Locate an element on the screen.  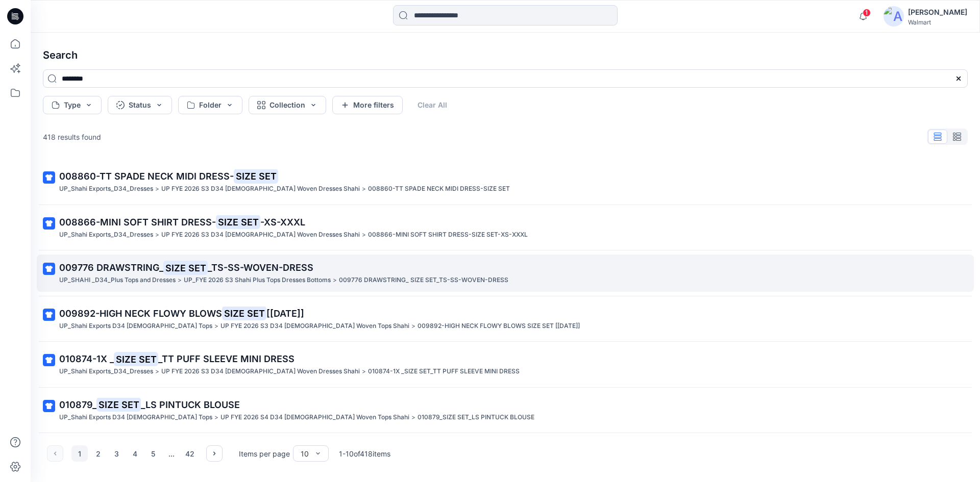
span: 008866-MINI SOFT SHIRT DRESS- is located at coordinates (137, 222).